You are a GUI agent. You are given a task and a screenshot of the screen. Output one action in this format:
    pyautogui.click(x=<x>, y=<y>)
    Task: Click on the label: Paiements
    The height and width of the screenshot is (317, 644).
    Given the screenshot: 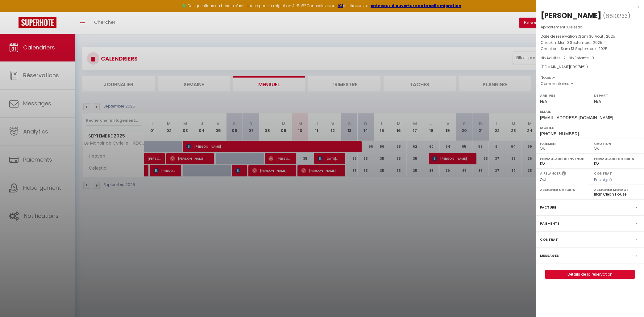 What is the action you would take?
    pyautogui.click(x=550, y=223)
    